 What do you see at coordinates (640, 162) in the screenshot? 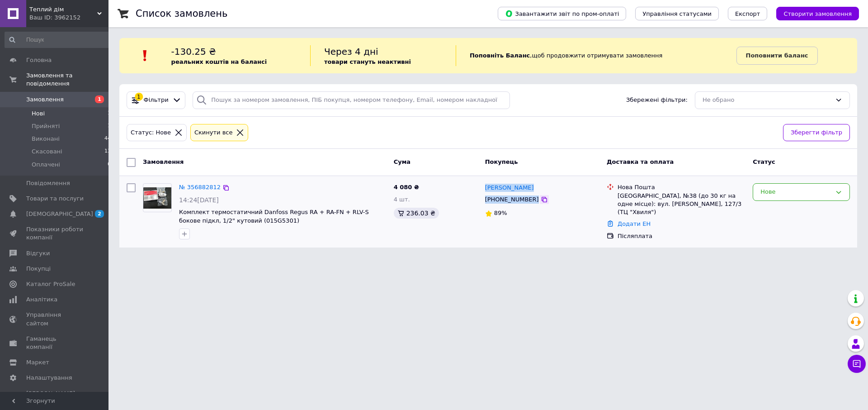
I see `span: Доставка та оплата` at bounding box center [640, 162].